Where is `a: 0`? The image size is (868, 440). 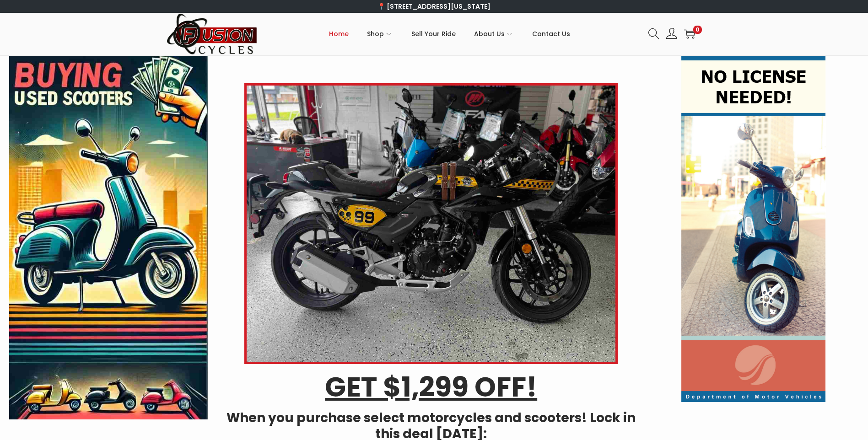
a: 0 is located at coordinates (689, 34).